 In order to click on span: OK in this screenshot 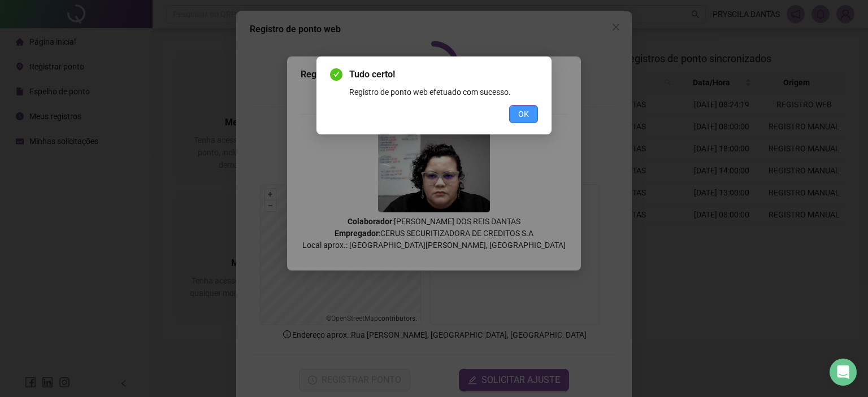, I will do `click(523, 114)`.